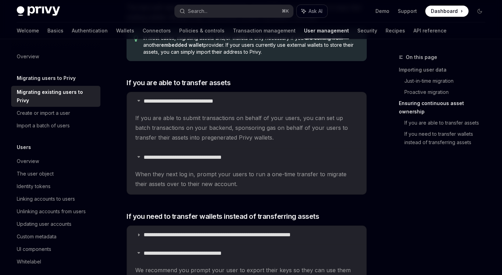 The width and height of the screenshot is (502, 275). What do you see at coordinates (198, 11) in the screenshot?
I see `div: Search...` at bounding box center [198, 11].